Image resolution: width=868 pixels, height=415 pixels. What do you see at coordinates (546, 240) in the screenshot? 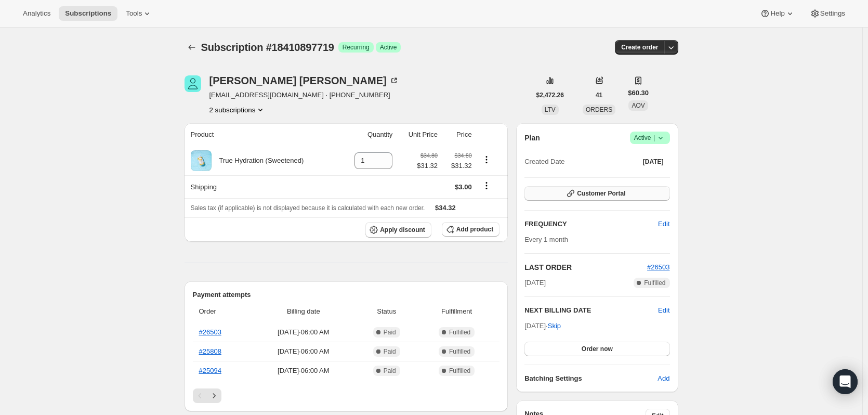
I see `span: Every 1 month` at bounding box center [546, 240].